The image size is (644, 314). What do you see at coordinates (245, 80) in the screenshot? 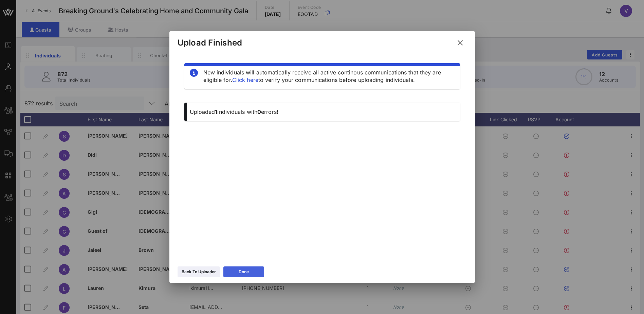
I see `a: Click here` at bounding box center [245, 80].